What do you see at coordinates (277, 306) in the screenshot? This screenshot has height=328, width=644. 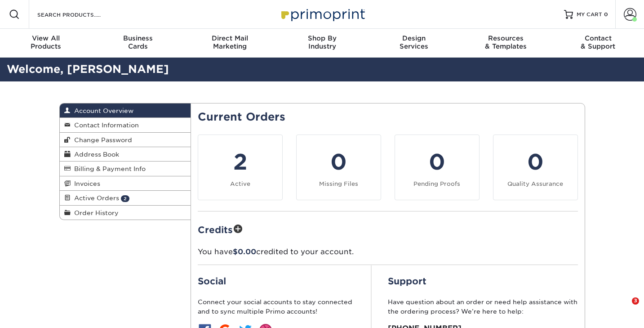 I see `p: Connect your social accounts to stay connected and to sync multiple Primo accounts!` at bounding box center [277, 306].